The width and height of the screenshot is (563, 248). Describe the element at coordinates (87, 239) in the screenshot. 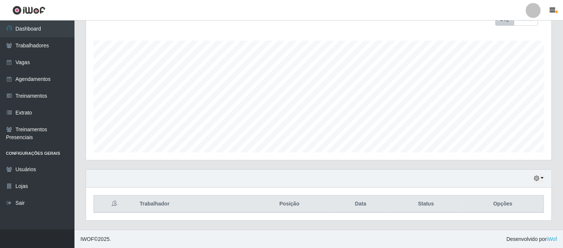

I see `span: IWOF` at that location.